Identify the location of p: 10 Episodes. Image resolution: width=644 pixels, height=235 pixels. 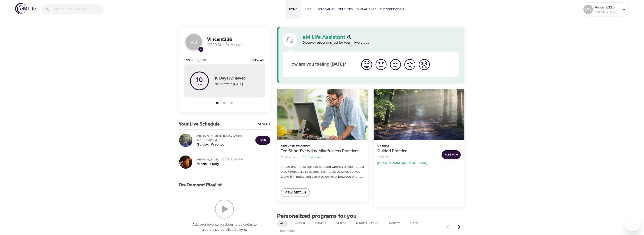
(312, 157).